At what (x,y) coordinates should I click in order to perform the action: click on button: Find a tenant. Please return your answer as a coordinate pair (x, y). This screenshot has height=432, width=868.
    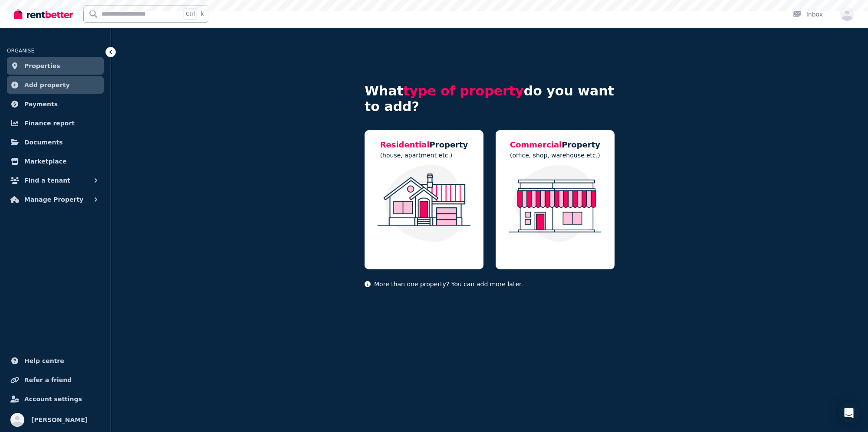
    Looking at the image, I should click on (55, 181).